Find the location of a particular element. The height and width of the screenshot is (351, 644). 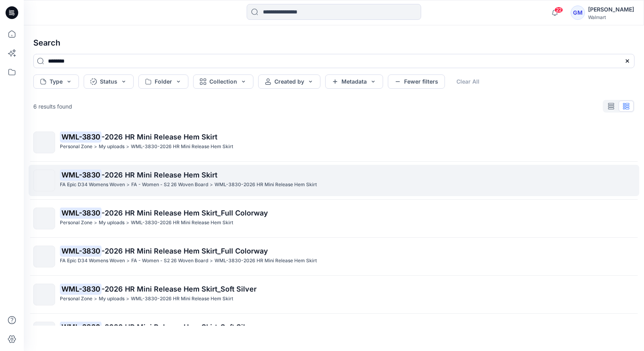

a: WML-3830-2026 HR Mini Release Hem Skirt_Full ColorwayPersonal Zone>My uploads>WML-3830-2026 HR Mi... is located at coordinates (334, 219).